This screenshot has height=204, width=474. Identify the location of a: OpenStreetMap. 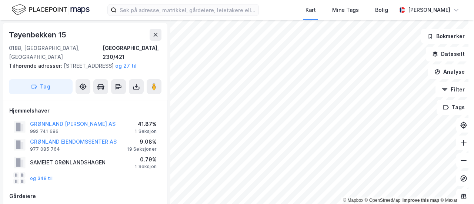
(383, 200).